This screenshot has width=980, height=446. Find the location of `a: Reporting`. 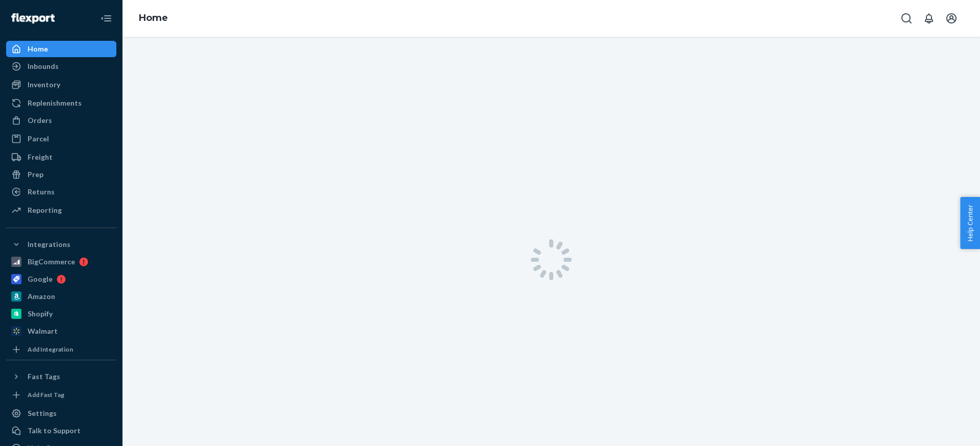

a: Reporting is located at coordinates (61, 210).